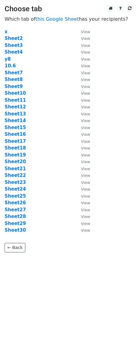  Describe the element at coordinates (8, 59) in the screenshot. I see `strong: y8` at that location.